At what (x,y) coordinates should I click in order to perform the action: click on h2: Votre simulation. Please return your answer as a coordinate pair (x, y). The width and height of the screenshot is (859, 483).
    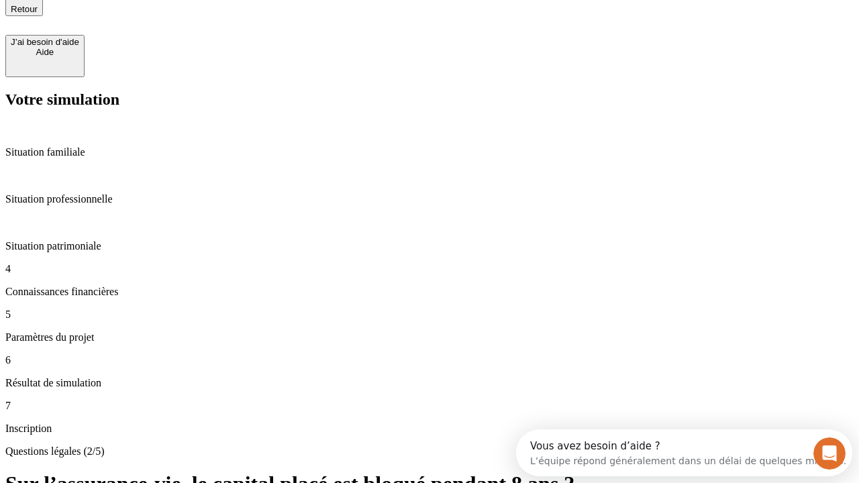
    Looking at the image, I should click on (430, 99).